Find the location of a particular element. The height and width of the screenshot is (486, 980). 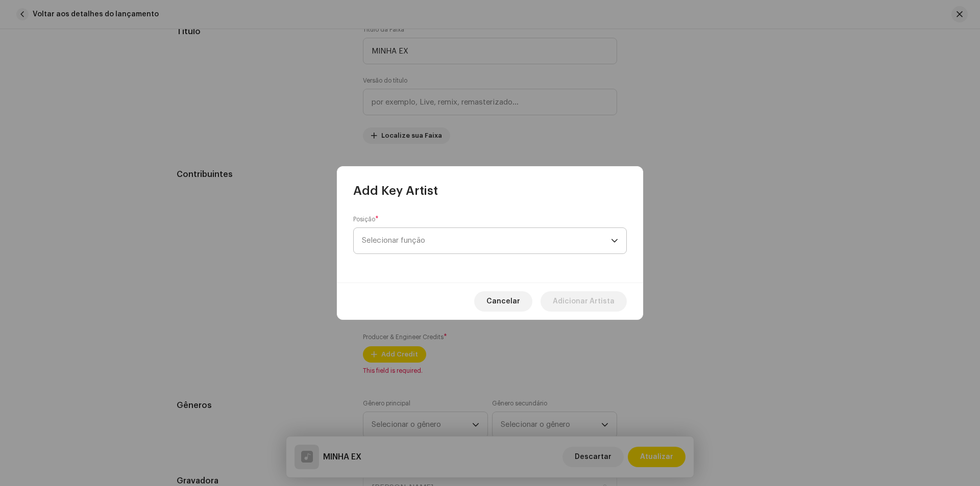

button: Adicionar Artista is located at coordinates (583, 302).